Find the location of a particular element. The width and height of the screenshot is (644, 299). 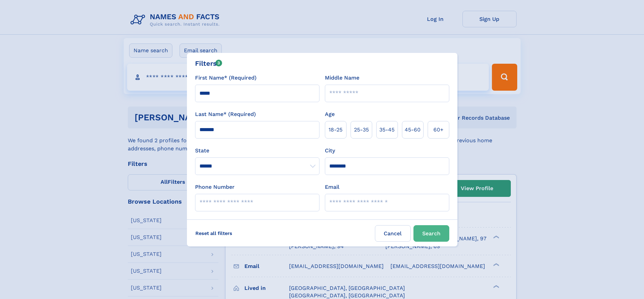

label: Last Name* (Required) is located at coordinates (225, 115).